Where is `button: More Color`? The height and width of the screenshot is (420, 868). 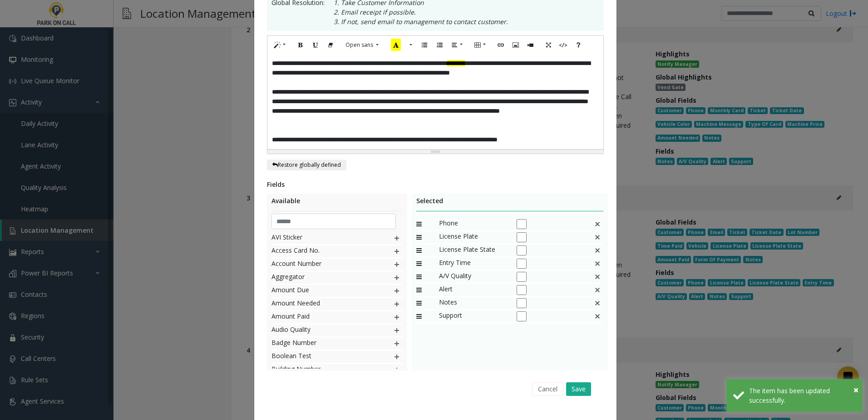 button: More Color is located at coordinates (410, 45).